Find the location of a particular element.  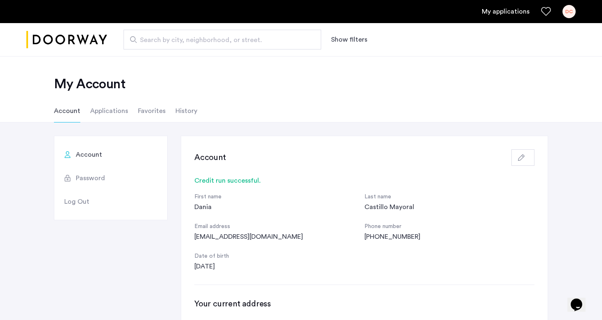

img: logo is located at coordinates (67, 40).